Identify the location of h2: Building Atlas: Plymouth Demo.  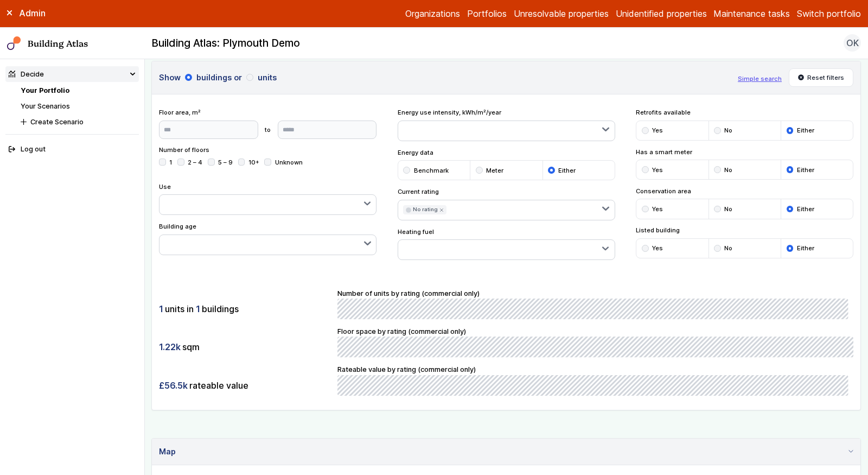
(226, 43).